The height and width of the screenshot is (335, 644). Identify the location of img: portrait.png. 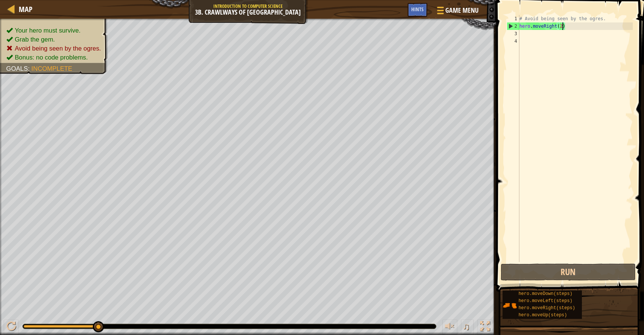
(509, 305).